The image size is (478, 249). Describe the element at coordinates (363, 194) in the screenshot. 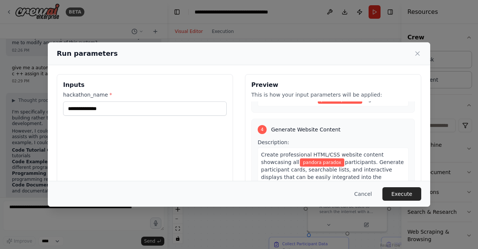

I see `button: Cancel` at that location.